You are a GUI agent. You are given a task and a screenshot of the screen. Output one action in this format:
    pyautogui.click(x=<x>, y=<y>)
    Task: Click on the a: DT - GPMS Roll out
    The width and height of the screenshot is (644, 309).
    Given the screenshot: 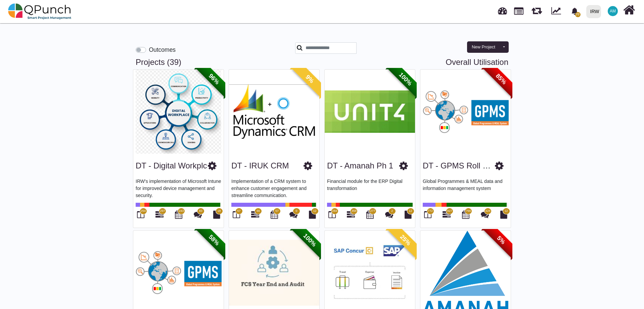 What is the action you would take?
    pyautogui.click(x=459, y=165)
    